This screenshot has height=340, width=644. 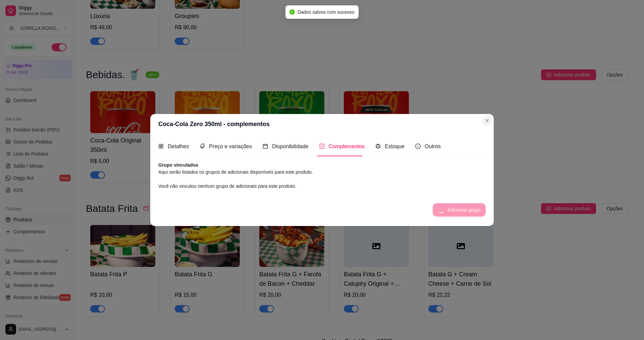 I want to click on span: calendar, so click(x=265, y=146).